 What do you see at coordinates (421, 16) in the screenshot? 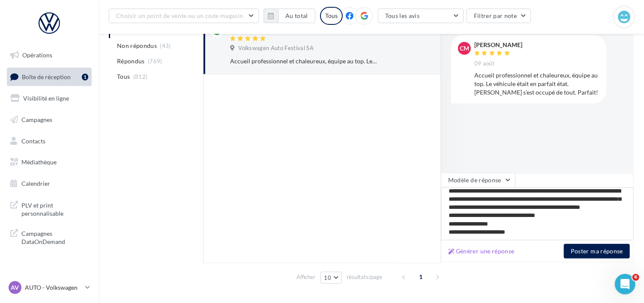
I see `button: Tous les avis` at bounding box center [421, 16].